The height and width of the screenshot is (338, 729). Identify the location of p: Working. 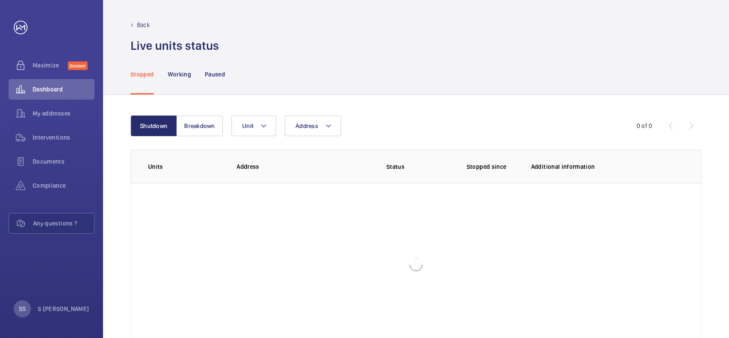
(179, 74).